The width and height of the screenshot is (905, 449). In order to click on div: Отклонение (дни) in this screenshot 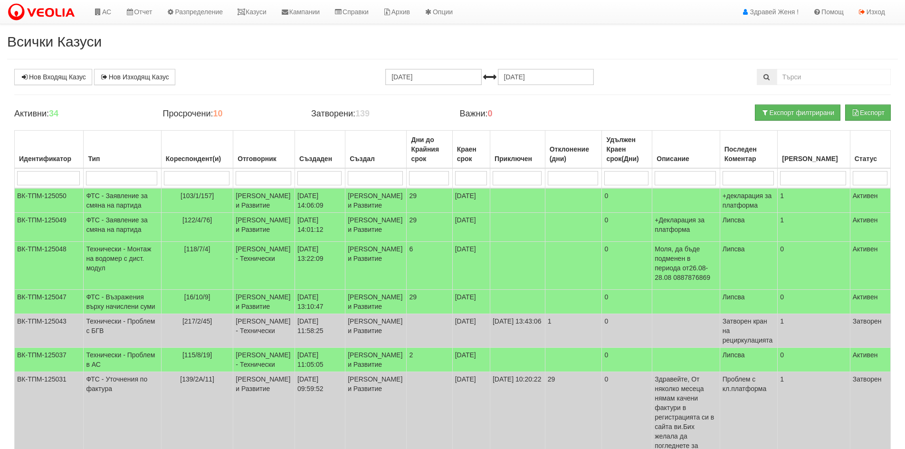, I will do `click(573, 154)`.